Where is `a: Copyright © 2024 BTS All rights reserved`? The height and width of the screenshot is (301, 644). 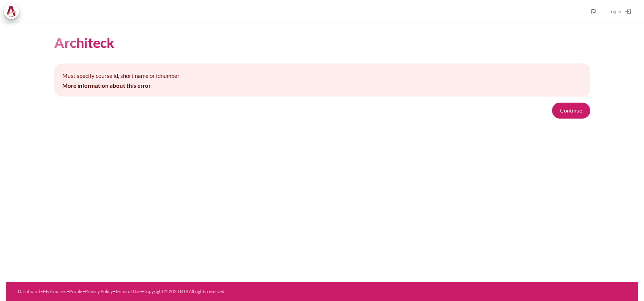
a: Copyright © 2024 BTS All rights reserved is located at coordinates (184, 291).